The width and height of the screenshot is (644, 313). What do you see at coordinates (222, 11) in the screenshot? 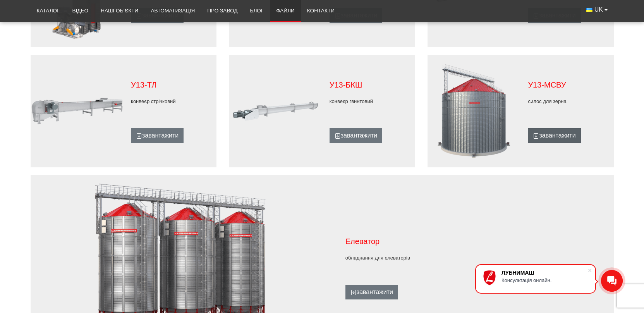
I see `a: Про завод` at bounding box center [222, 11].